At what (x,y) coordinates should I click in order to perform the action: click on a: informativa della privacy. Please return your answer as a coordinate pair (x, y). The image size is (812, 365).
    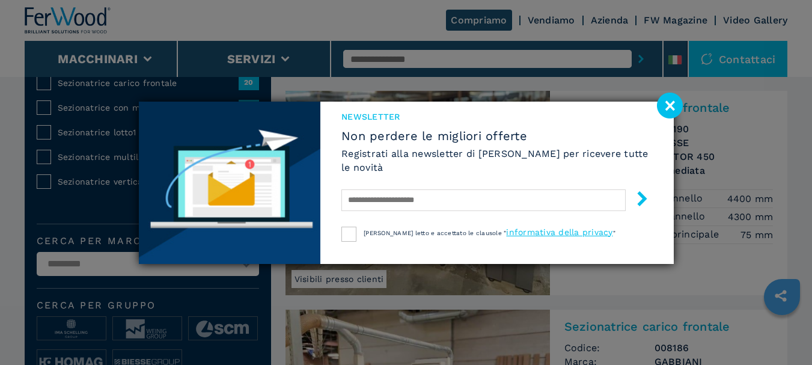
    Looking at the image, I should click on (559, 232).